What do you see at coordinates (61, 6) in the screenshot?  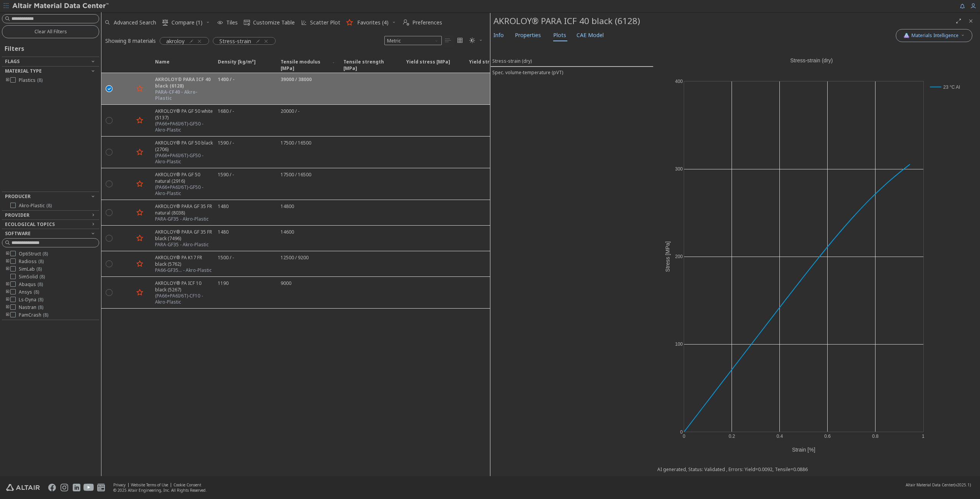 I see `img: Altair Material Data Center` at bounding box center [61, 6].